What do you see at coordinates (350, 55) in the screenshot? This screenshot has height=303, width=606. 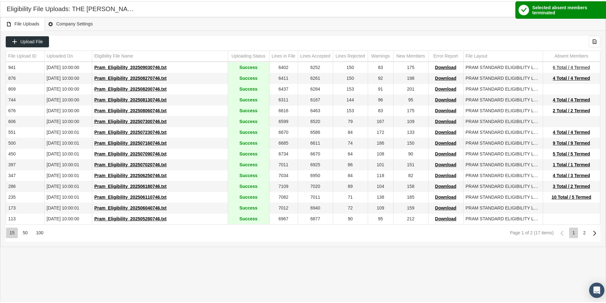 I see `td: Column Lines Rejected` at bounding box center [350, 55].